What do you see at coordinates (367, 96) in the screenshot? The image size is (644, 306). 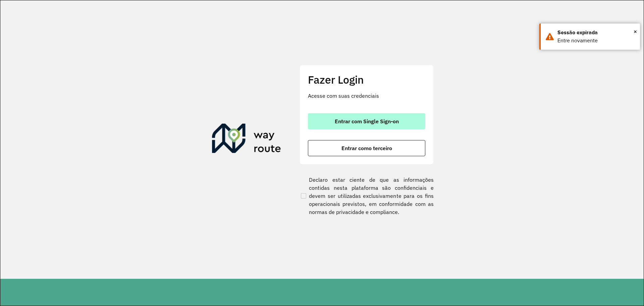 I see `p: Acesse com suas credenciais` at bounding box center [367, 96].